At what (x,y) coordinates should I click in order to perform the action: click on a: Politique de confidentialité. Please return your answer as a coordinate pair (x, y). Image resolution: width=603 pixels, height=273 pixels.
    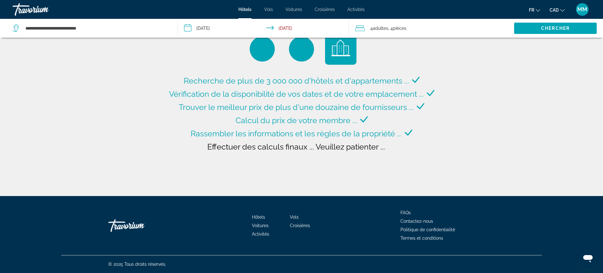
    Looking at the image, I should click on (428, 230).